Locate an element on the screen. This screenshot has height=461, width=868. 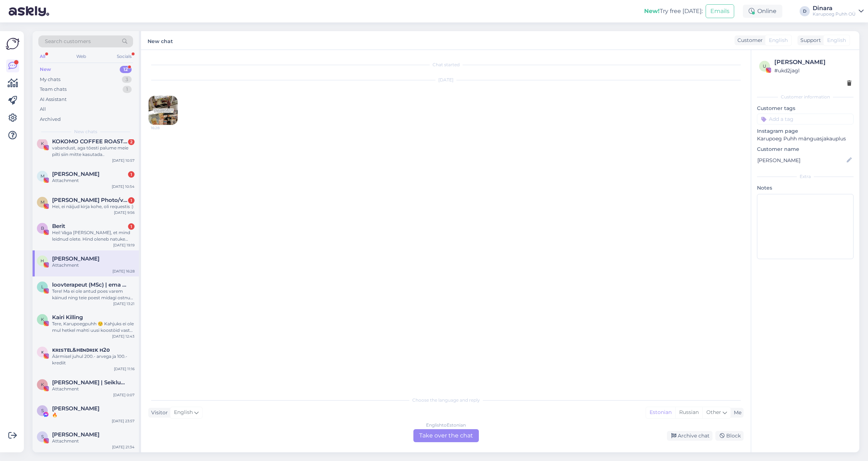
div: Take over the chat is located at coordinates (446, 436).